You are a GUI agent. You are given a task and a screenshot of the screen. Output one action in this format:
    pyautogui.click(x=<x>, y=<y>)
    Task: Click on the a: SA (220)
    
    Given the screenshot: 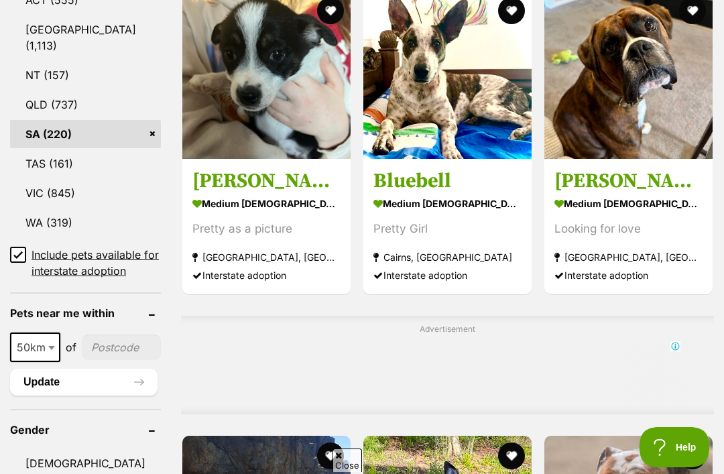 What is the action you would take?
    pyautogui.click(x=85, y=134)
    